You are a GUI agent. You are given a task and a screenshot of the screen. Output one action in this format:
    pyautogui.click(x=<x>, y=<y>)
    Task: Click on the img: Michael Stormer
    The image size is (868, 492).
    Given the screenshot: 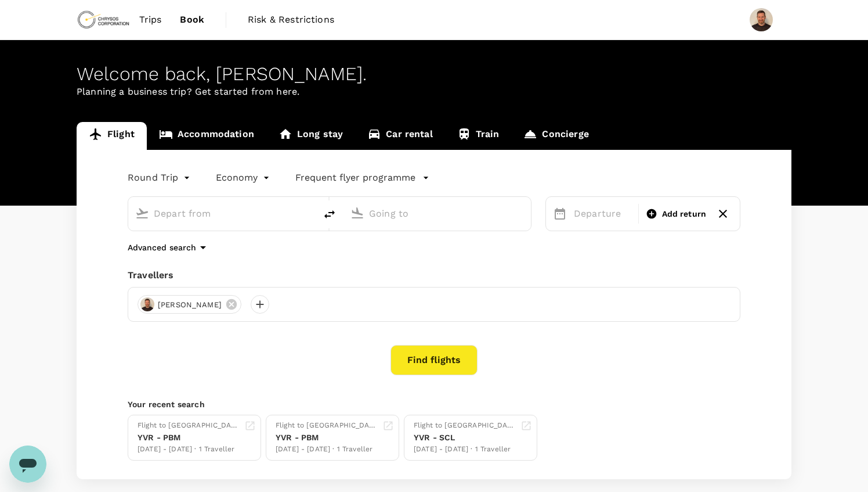 What is the action you would take?
    pyautogui.click(x=761, y=20)
    